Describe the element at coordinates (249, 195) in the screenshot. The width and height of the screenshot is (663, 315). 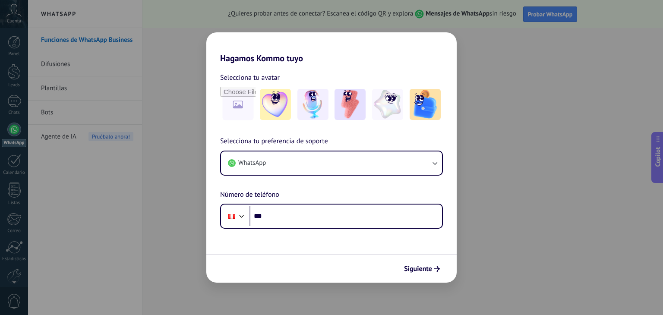
I see `span: Número de teléfono` at that location.